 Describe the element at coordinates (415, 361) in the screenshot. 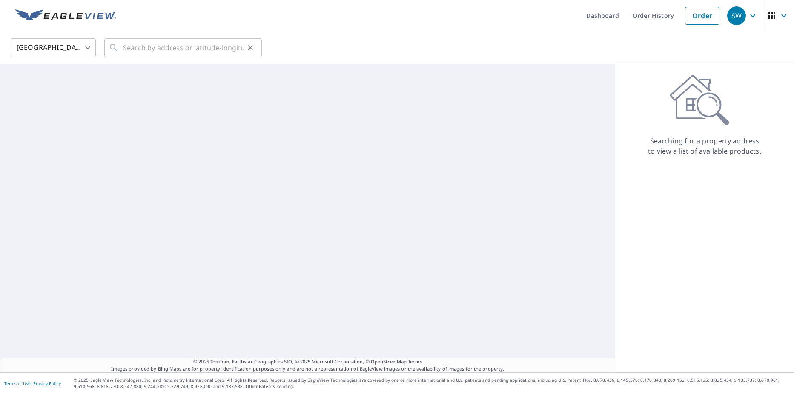

I see `a: Terms` at that location.